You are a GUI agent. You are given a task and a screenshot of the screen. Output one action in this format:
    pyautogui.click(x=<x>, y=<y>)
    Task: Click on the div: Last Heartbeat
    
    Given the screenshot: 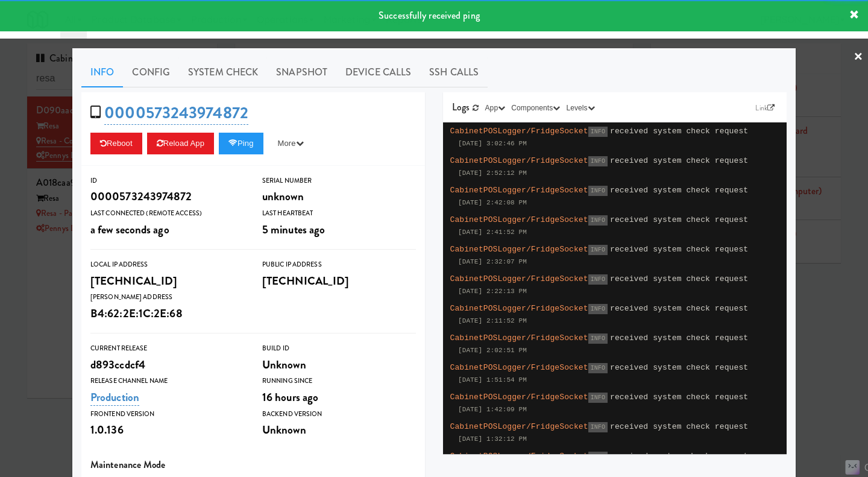 What is the action you would take?
    pyautogui.click(x=339, y=213)
    